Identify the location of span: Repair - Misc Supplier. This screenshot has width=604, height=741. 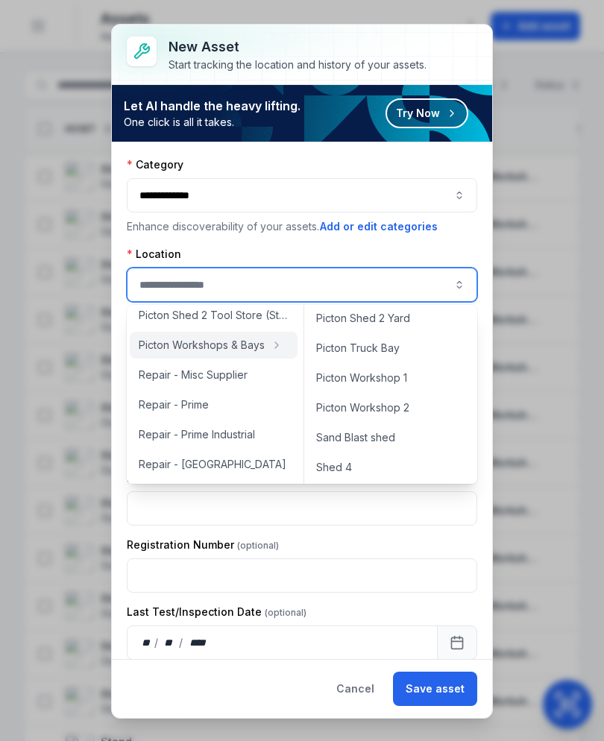
(193, 375).